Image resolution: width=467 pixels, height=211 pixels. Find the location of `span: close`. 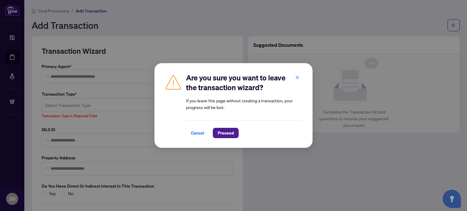

span: close is located at coordinates (297, 78).